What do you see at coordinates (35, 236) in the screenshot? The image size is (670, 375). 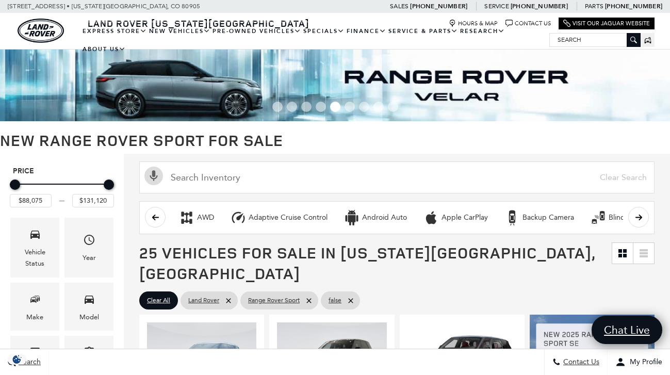 I see `span: Vehicle` at bounding box center [35, 236].